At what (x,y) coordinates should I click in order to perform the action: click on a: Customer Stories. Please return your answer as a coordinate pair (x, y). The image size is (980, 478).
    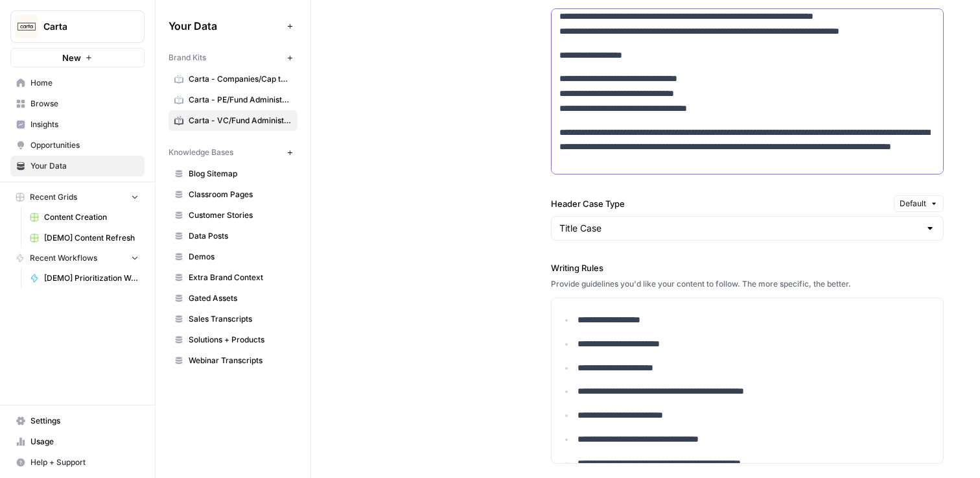
    Looking at the image, I should click on (233, 215).